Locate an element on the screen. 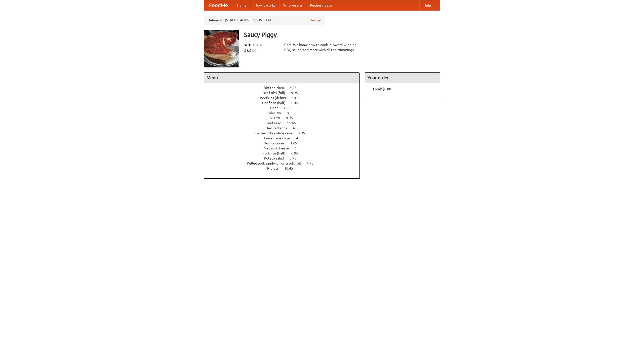  span: 11.45 is located at coordinates (294, 123).